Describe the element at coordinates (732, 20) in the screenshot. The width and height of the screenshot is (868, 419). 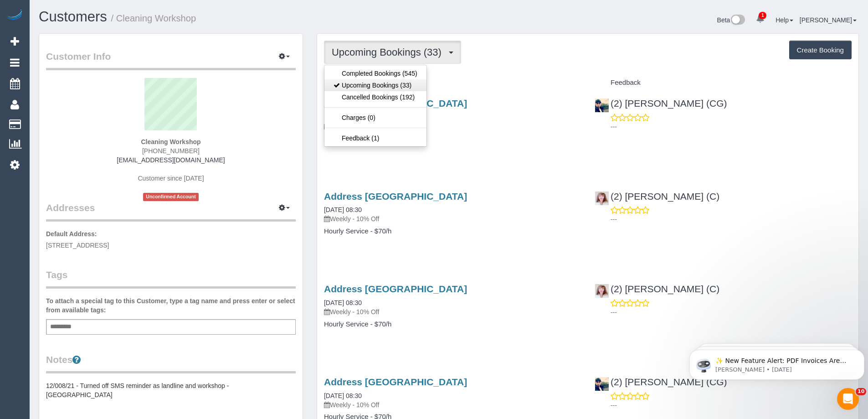
I see `a: Beta` at that location.